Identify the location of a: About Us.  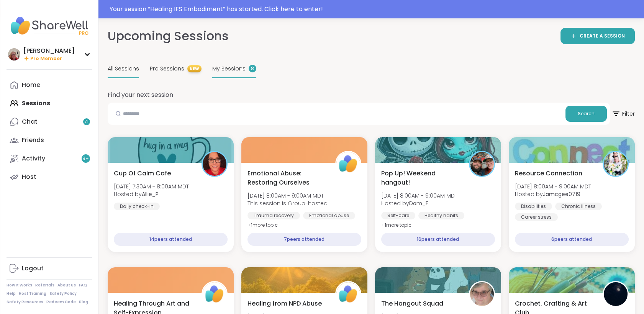
(67, 285).